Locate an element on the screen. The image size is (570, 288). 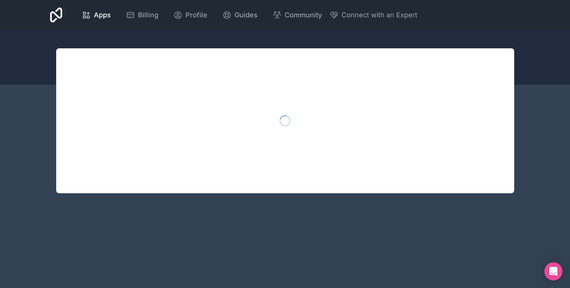
button: Connect with an Expert is located at coordinates (373, 15).